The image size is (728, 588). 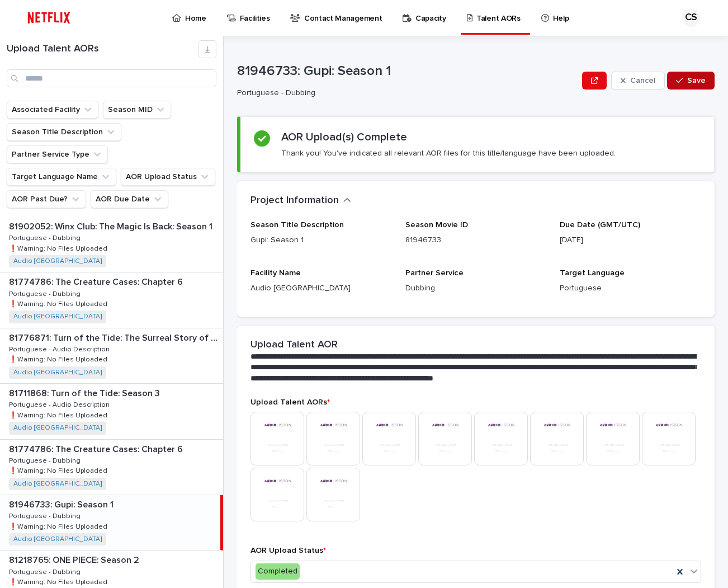 What do you see at coordinates (129, 199) in the screenshot?
I see `button: AOR Due Date` at bounding box center [129, 199].